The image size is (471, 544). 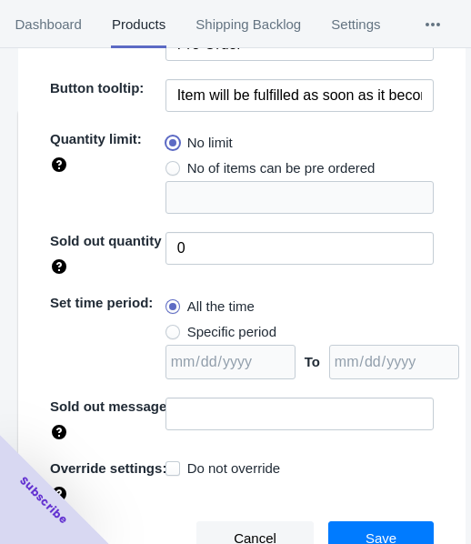 What do you see at coordinates (96, 87) in the screenshot?
I see `span: Button tooltip:` at bounding box center [96, 87].